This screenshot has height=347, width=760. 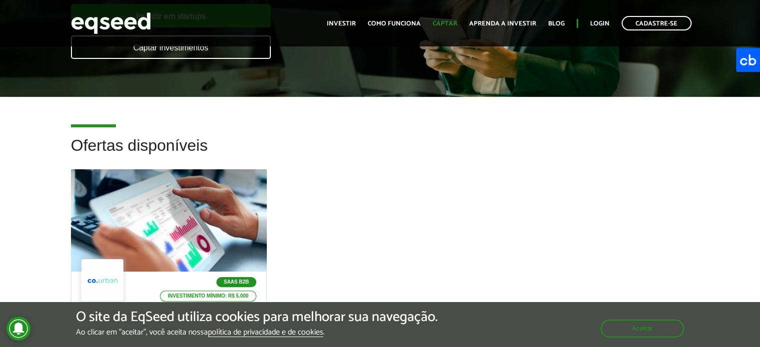 I want to click on button: Aceitar, so click(x=642, y=329).